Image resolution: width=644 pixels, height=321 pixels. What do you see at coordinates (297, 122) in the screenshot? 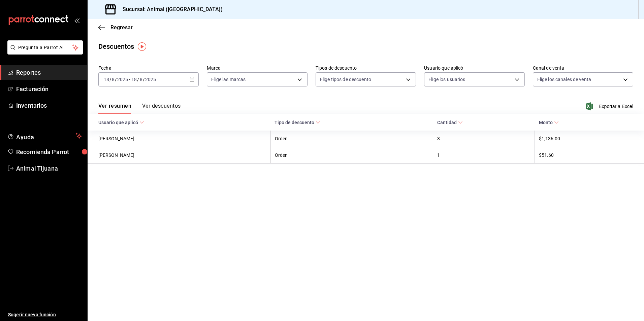
I see `span: Tipo de descuento` at bounding box center [297, 122].